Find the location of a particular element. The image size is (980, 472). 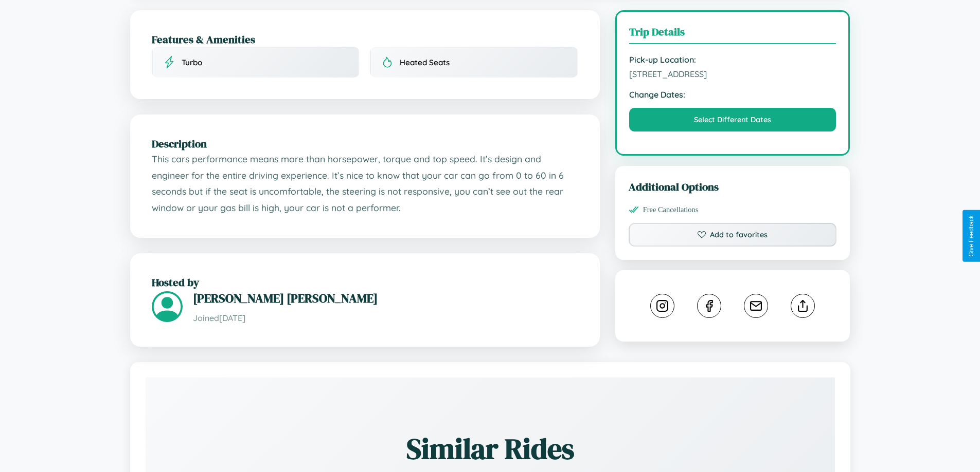

strong: Change Dates: is located at coordinates (733, 94).